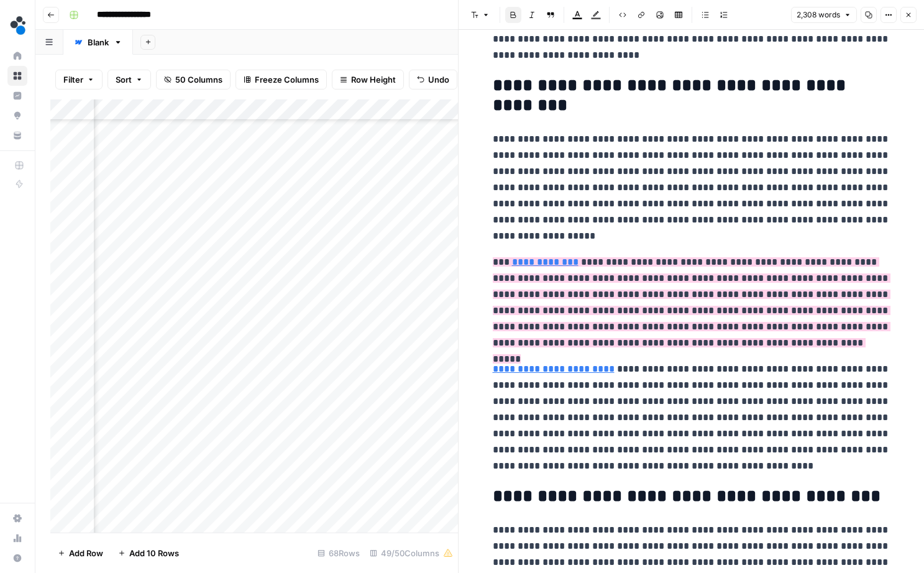 This screenshot has width=924, height=573. Describe the element at coordinates (368, 79) in the screenshot. I see `button: Row Height` at that location.